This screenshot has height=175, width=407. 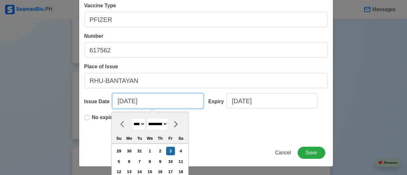 What do you see at coordinates (181, 162) in the screenshot?
I see `div: Choose Saturday, September 11th, 2021` at bounding box center [181, 162].